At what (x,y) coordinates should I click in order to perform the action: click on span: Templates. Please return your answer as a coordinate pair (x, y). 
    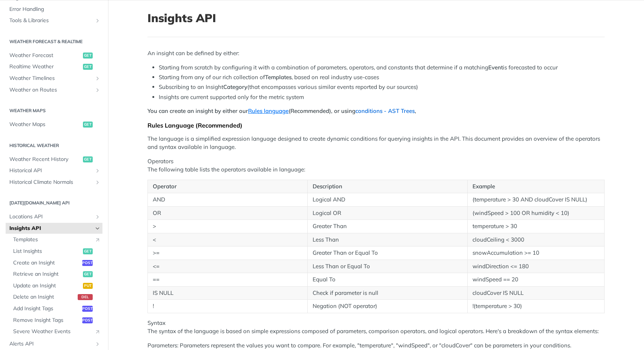
    Looking at the image, I should click on (52, 240).